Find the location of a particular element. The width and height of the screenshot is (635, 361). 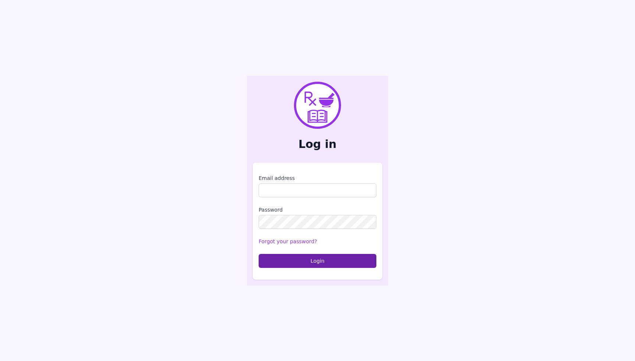

label: Password is located at coordinates (318, 210).